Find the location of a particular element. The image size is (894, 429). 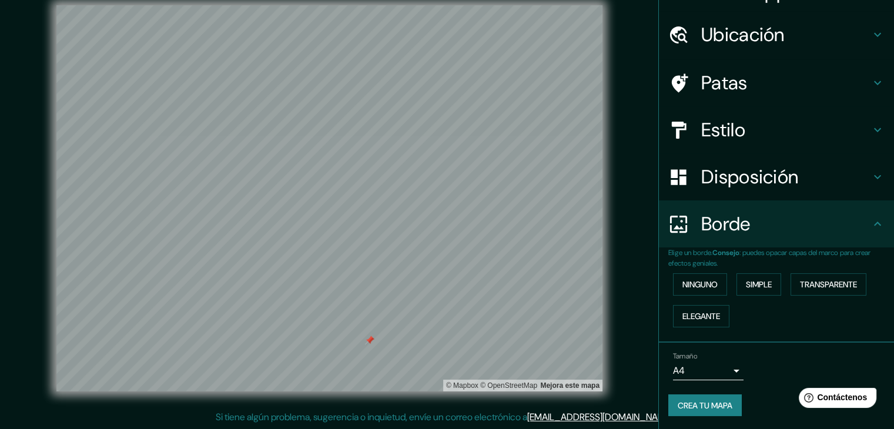

font: © Mapbox is located at coordinates (462, 386).